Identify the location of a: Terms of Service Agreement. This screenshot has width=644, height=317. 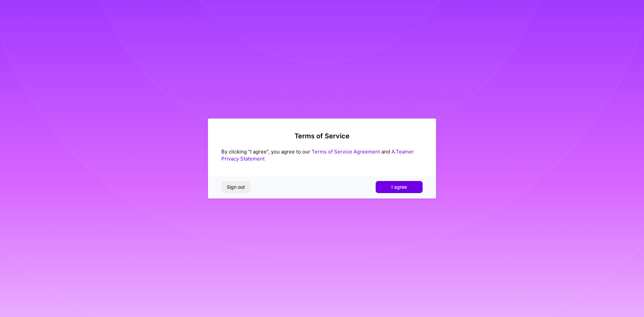
(346, 151).